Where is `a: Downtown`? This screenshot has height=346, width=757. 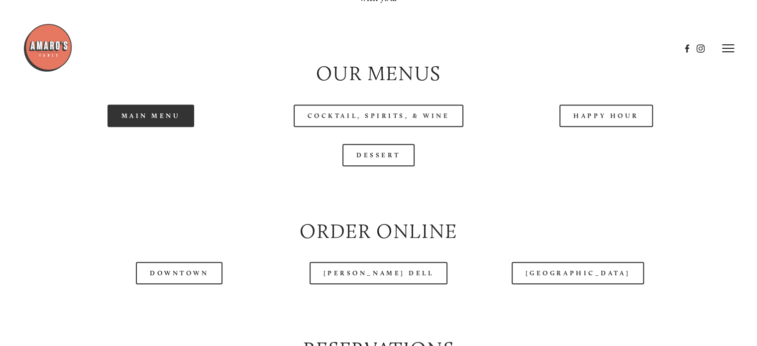
a: Downtown is located at coordinates (179, 273).